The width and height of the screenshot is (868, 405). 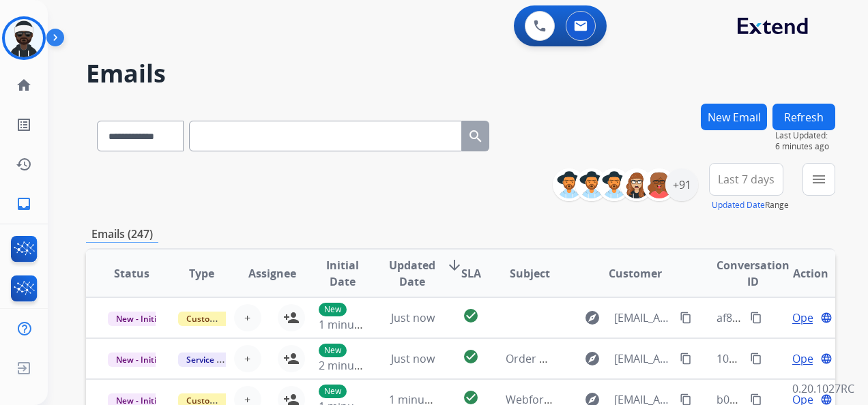 I want to click on span: Conversation ID, so click(x=753, y=274).